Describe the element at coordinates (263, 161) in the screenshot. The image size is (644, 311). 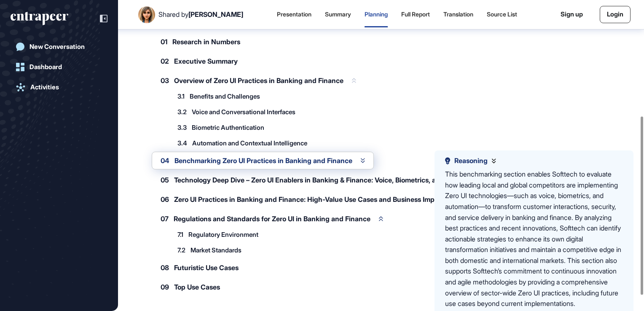
I see `span: Benchmarking Zero UI Practices in Banking and Finance` at that location.